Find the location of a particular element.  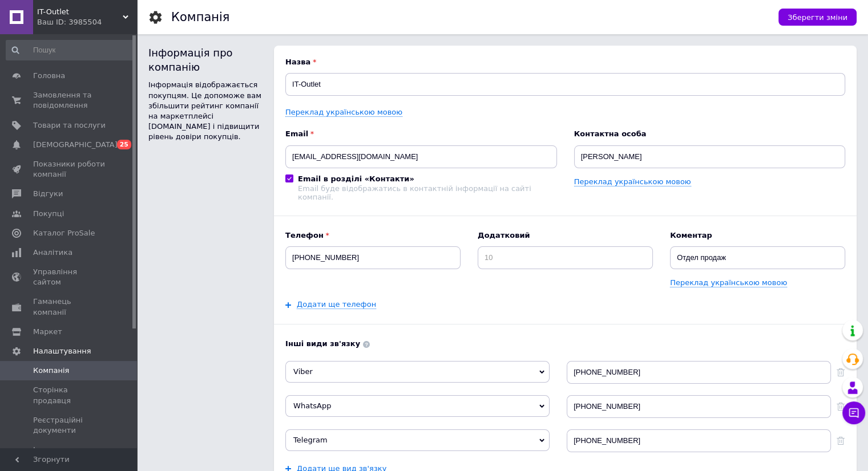

h1: Компанія is located at coordinates (200, 17).